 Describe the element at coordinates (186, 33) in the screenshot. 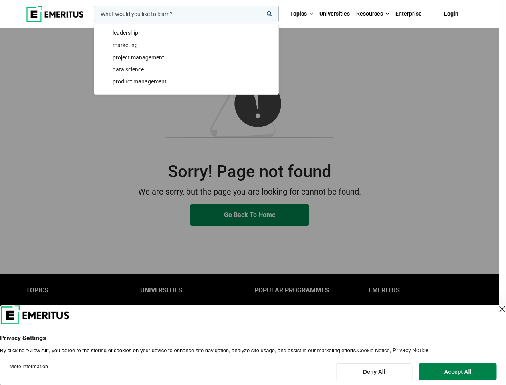

I see `div: leadership` at that location.